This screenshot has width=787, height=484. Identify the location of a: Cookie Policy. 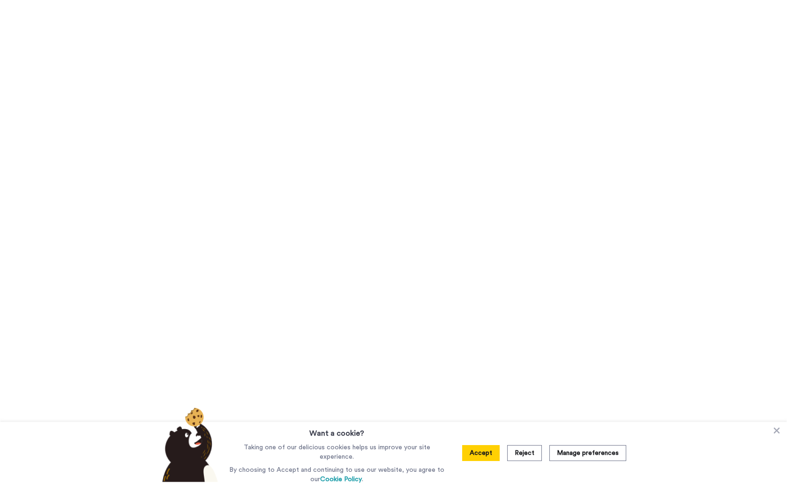
(341, 479).